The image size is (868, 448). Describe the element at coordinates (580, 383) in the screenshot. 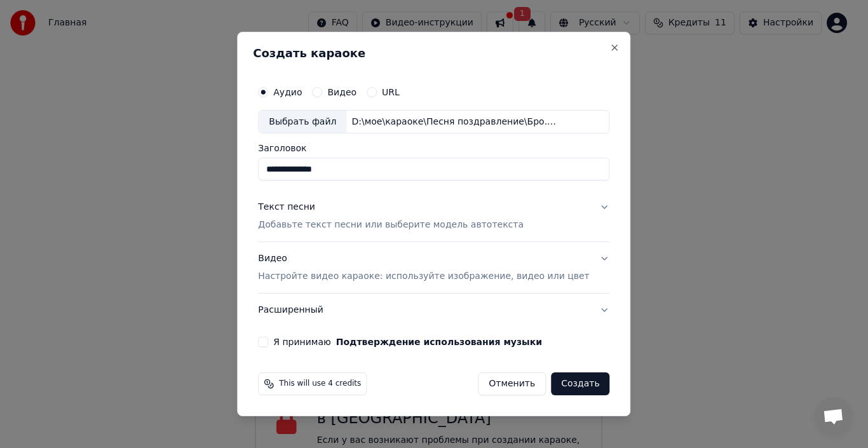

I see `button: Создать` at that location.